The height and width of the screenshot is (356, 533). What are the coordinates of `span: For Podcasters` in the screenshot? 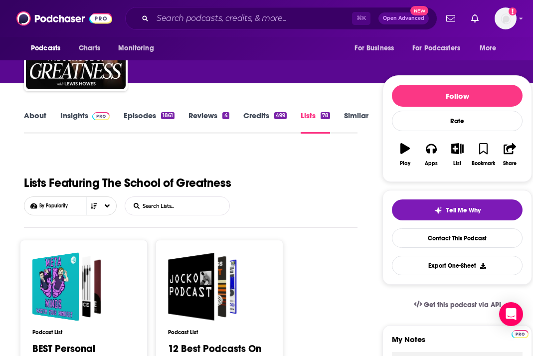 It's located at (436, 48).